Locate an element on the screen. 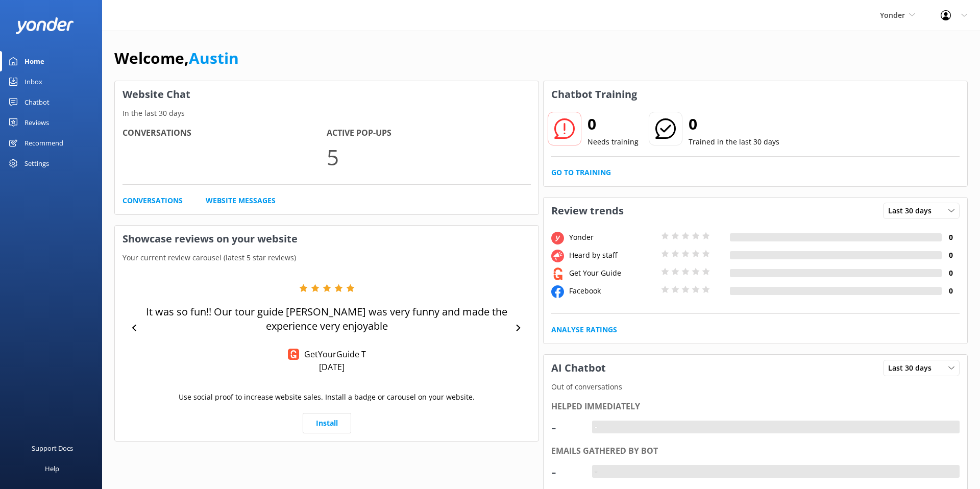 The height and width of the screenshot is (489, 980). a: Analyse Ratings is located at coordinates (584, 330).